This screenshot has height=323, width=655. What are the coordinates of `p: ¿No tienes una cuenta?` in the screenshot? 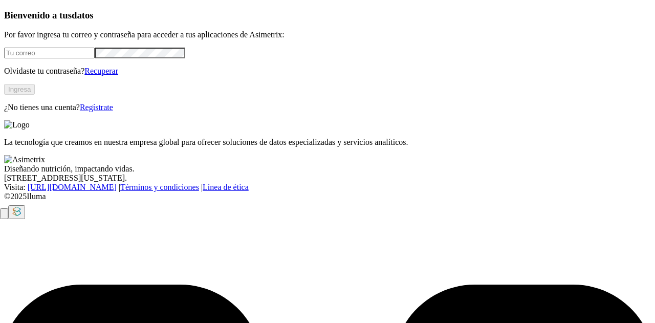 It's located at (327, 107).